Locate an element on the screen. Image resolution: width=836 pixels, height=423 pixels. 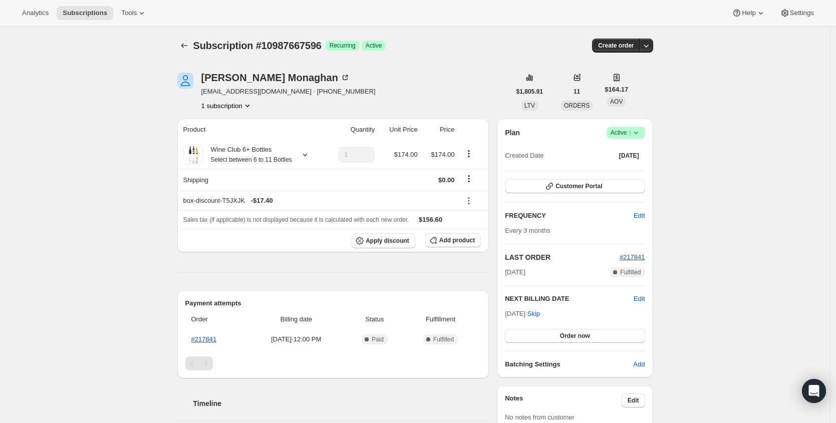
span: $156.60 is located at coordinates (430, 219).